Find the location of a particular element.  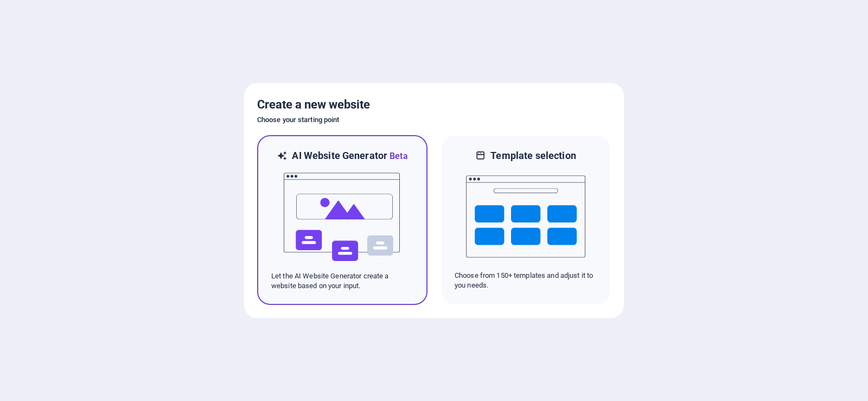

span: Beta is located at coordinates (398, 155).